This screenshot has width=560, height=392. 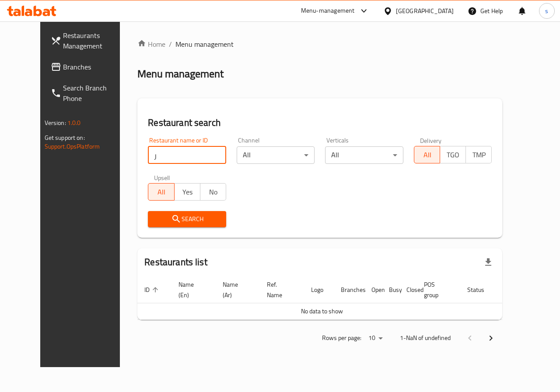 What do you see at coordinates (373, 290) in the screenshot?
I see `th: Open` at bounding box center [373, 290].